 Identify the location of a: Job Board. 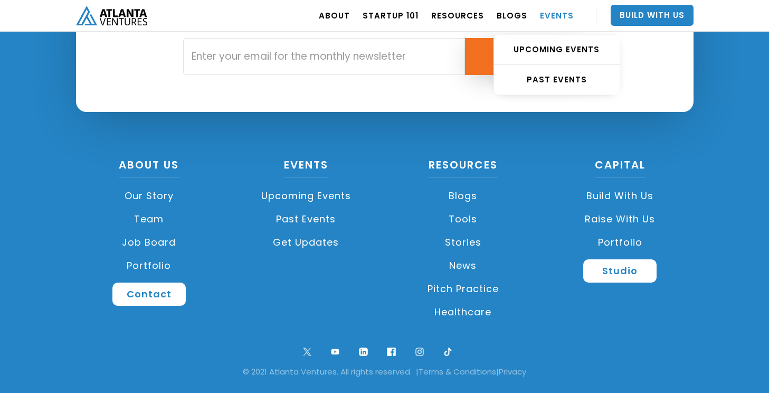
(149, 242).